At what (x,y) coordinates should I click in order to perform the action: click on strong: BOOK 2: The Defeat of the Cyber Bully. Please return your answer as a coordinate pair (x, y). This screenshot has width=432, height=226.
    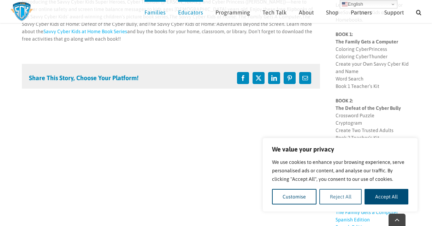
    Looking at the image, I should click on (368, 104).